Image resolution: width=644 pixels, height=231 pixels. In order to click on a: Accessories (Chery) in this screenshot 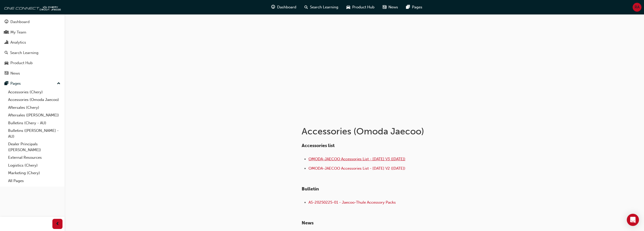, I will do `click(34, 92)`.